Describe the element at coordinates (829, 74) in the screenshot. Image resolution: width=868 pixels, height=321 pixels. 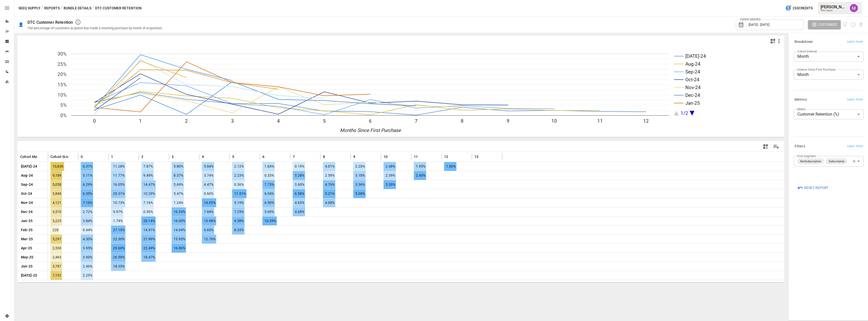
I see `div: Month` at that location.